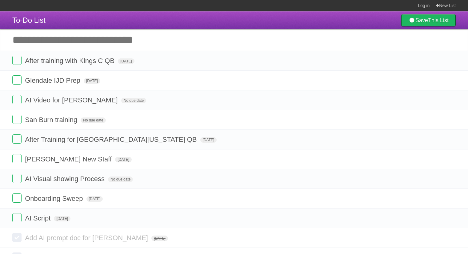 The image size is (468, 254). What do you see at coordinates (53, 80) in the screenshot?
I see `span: Glendale IJD Prep` at bounding box center [53, 80].